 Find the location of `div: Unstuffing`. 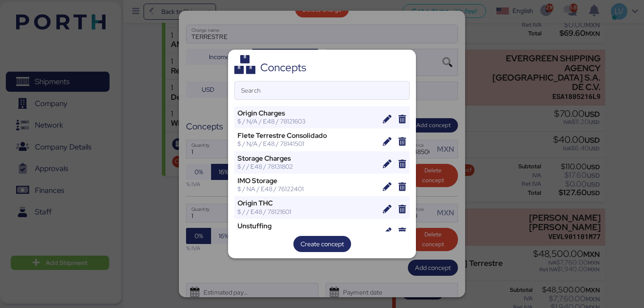

div: Unstuffing is located at coordinates (307, 226).